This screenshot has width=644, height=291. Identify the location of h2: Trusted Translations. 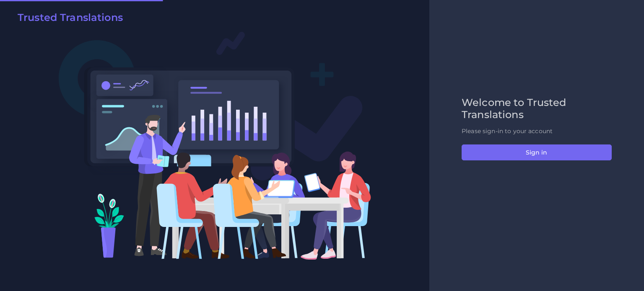
(70, 18).